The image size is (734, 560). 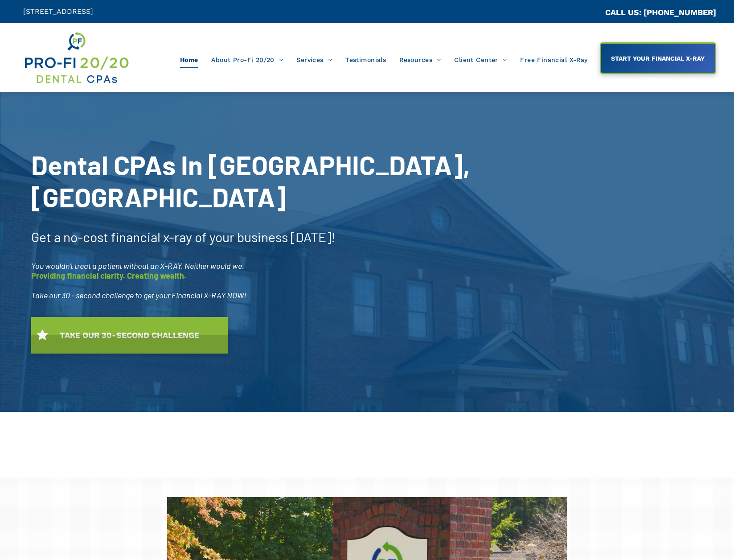 I want to click on a: Client Center, so click(x=480, y=59).